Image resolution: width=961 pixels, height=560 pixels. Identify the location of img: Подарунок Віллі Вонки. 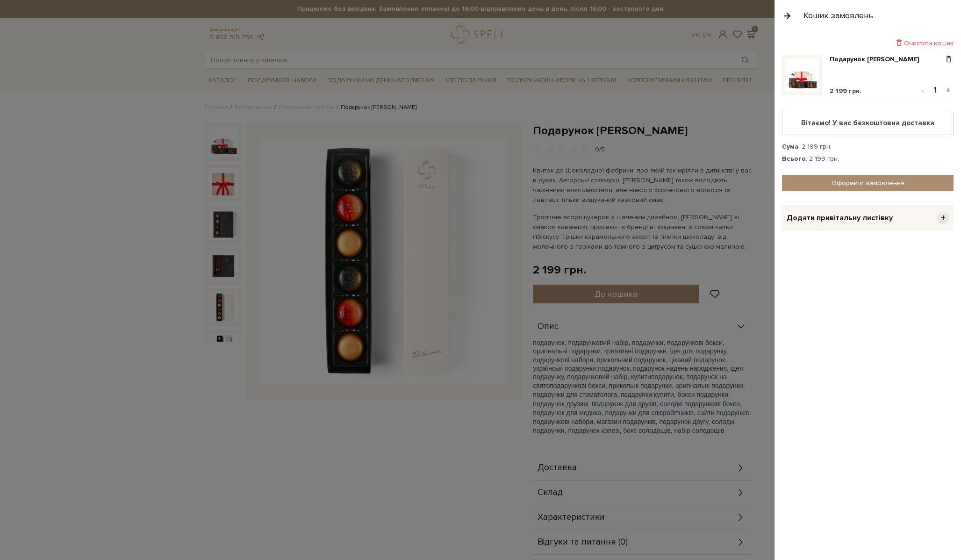
(802, 76).